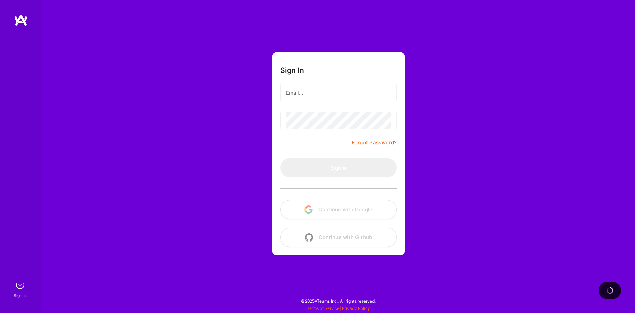 The width and height of the screenshot is (635, 313). What do you see at coordinates (20, 285) in the screenshot?
I see `img: sign in` at bounding box center [20, 285].